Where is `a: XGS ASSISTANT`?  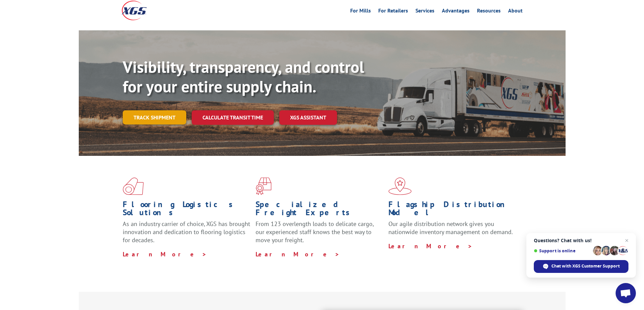
a: XGS ASSISTANT is located at coordinates (308, 117).